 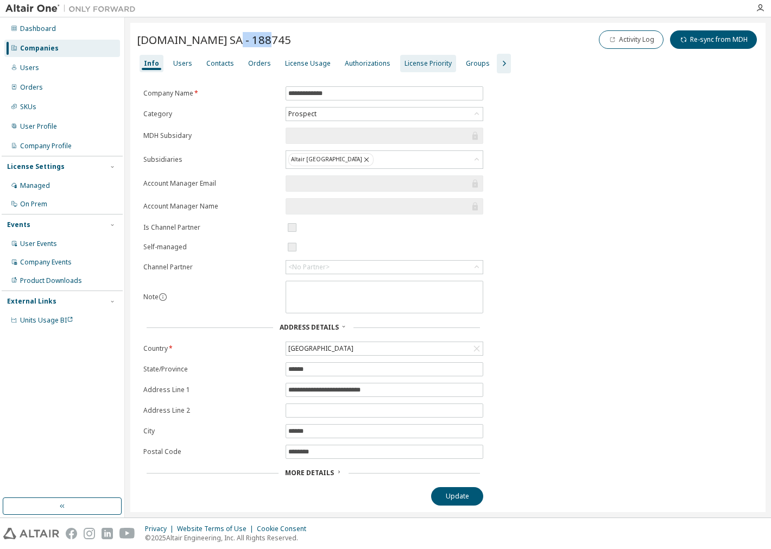 I want to click on div: Contacts, so click(x=220, y=63).